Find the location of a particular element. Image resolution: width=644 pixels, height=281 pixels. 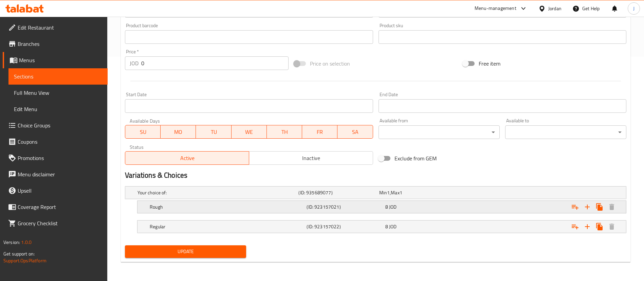

span: Grocery Checklist is located at coordinates (60, 223).